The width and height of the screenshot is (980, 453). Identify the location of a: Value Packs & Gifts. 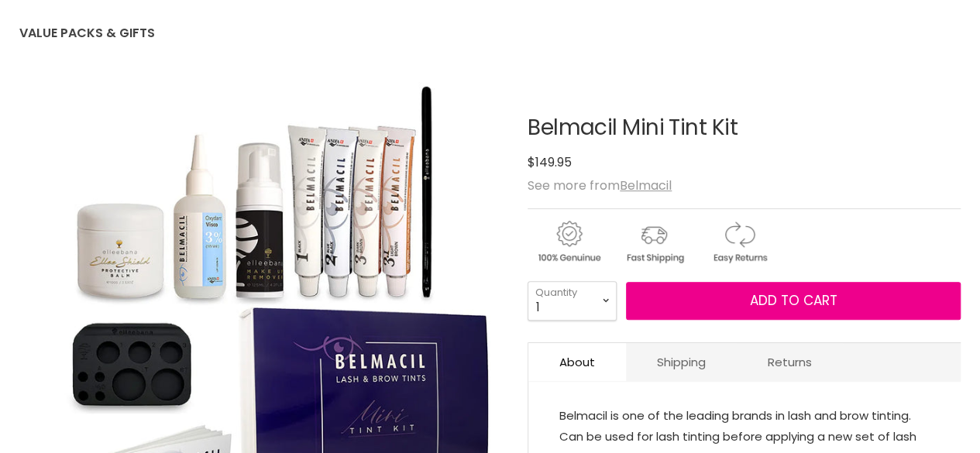
(87, 34).